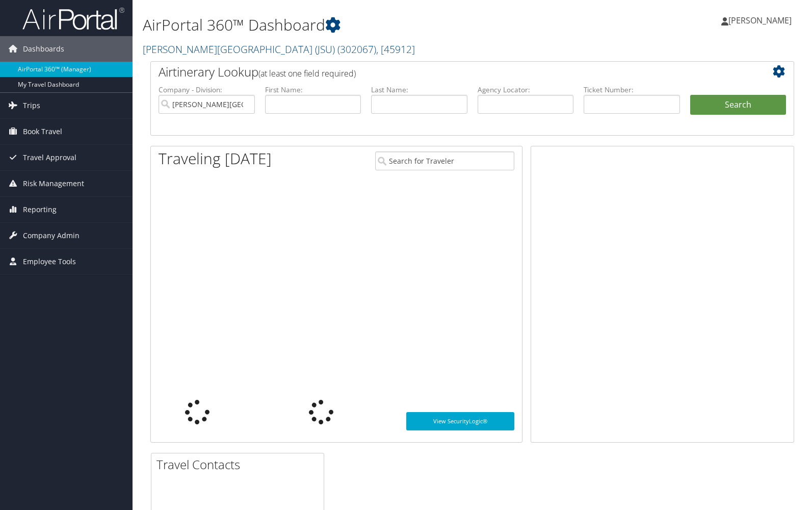  I want to click on h2: Airtinerary Lookup, so click(446, 72).